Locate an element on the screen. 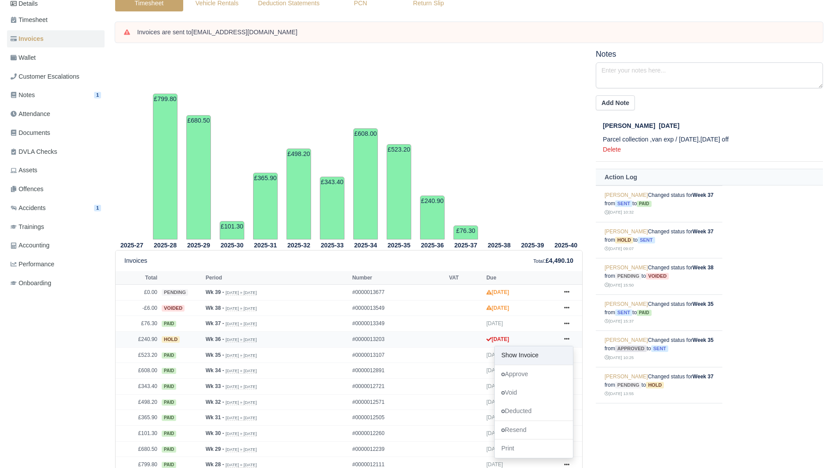 Image resolution: width=837 pixels, height=468 pixels. th: 2025-36 is located at coordinates (432, 245).